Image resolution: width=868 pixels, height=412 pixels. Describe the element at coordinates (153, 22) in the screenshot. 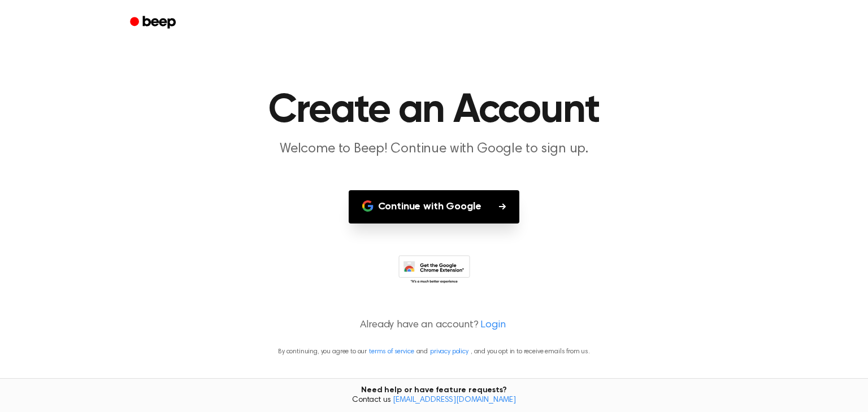

I see `a: Beep` at that location.